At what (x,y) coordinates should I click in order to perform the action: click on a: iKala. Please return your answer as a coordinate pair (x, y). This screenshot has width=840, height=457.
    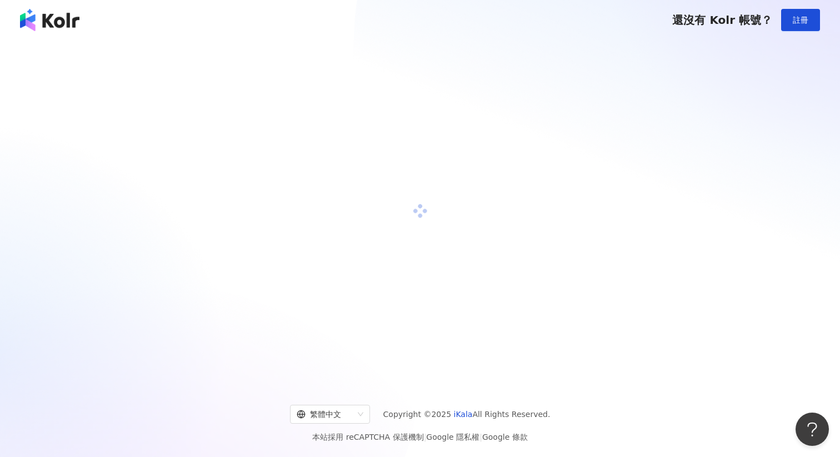
    Looking at the image, I should click on (463, 415).